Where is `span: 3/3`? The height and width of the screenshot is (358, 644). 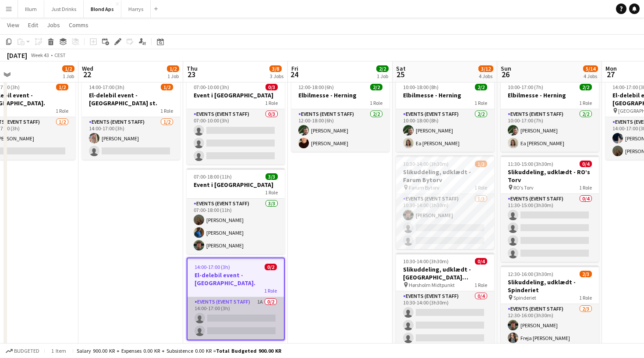
span: 3/3 is located at coordinates (271, 176).